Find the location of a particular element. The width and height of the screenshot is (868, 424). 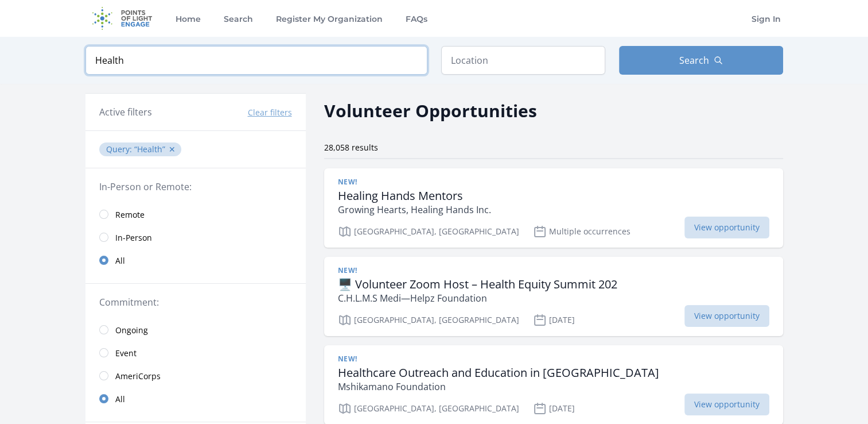

span: AmeriCorps is located at coordinates (138, 376).